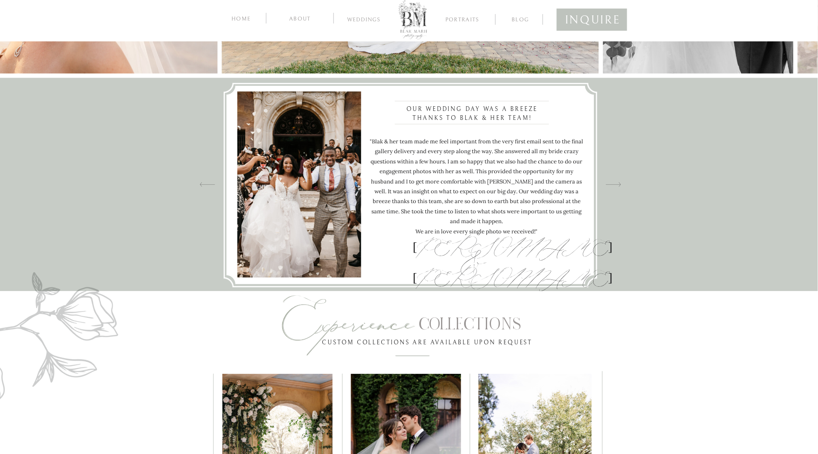 The height and width of the screenshot is (454, 818). I want to click on nav: blog, so click(520, 19).